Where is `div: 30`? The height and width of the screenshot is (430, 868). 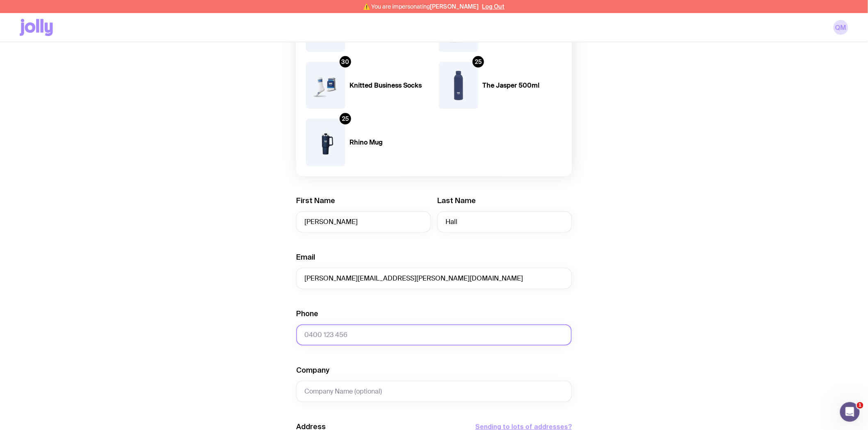
div: 30 is located at coordinates (345, 62).